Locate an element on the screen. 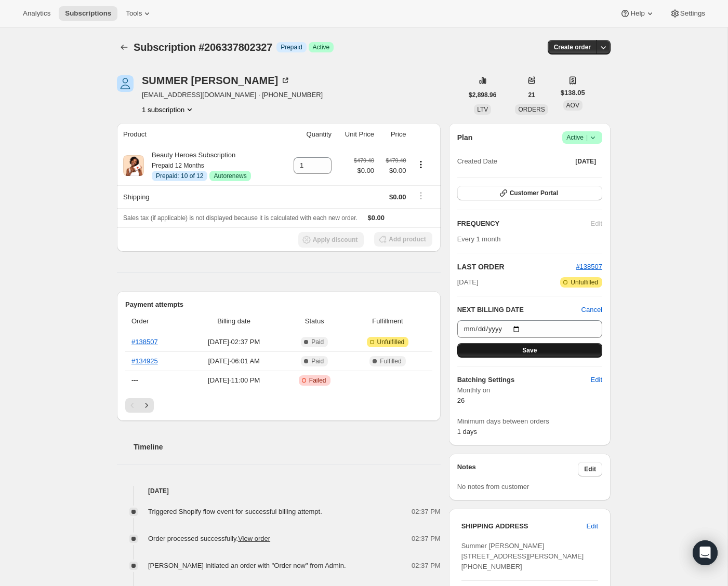 This screenshot has height=586, width=728. button: Help is located at coordinates (637, 14).